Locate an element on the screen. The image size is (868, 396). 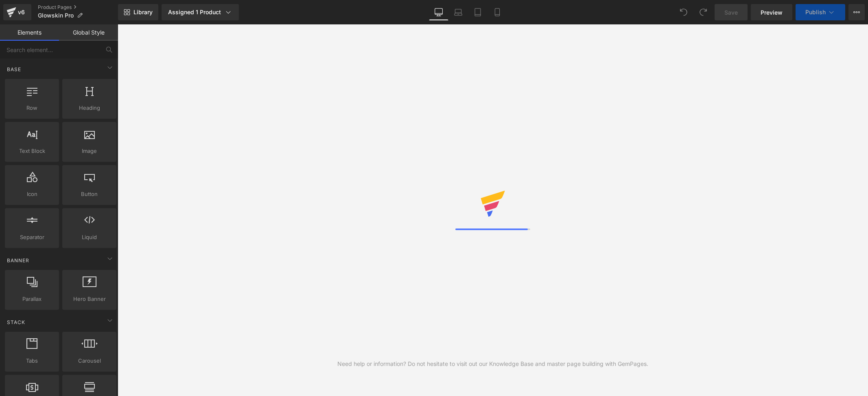
button: Publish is located at coordinates (821, 12).